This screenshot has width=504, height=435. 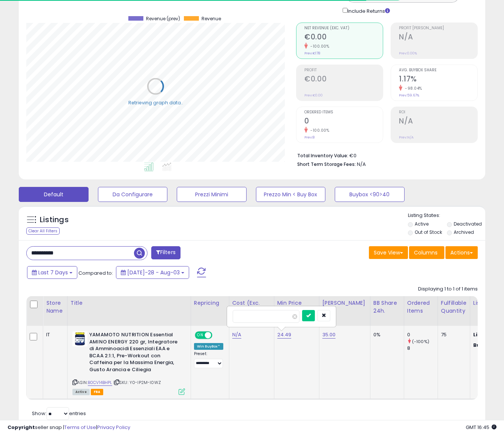 What do you see at coordinates (344, 28) in the screenshot?
I see `span: Net Revenue (Exc. VAT)` at bounding box center [344, 28].